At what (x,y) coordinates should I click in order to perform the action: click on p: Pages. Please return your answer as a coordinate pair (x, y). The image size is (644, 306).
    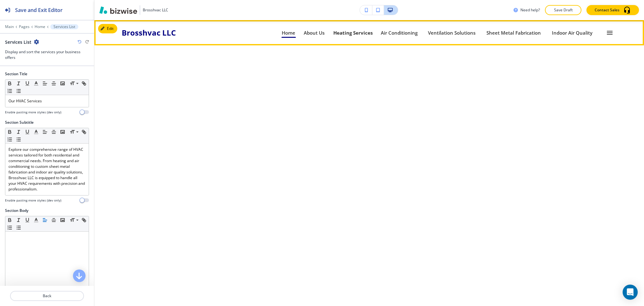
    Looking at the image, I should click on (24, 27).